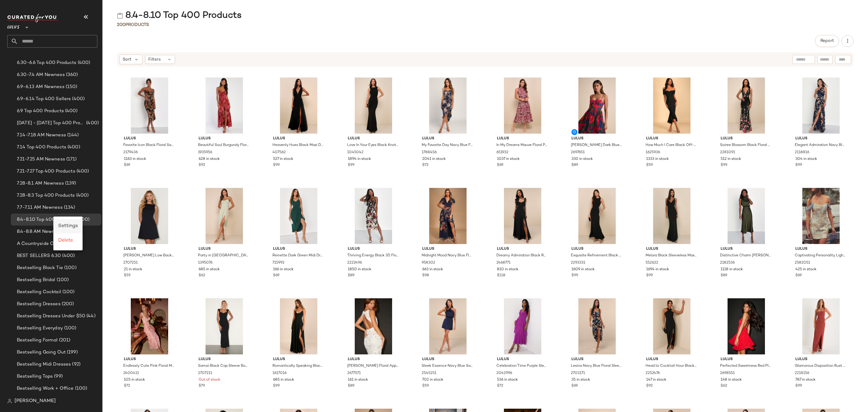 This screenshot has height=412, width=868. What do you see at coordinates (822, 216) in the screenshot?
I see `img: 12830241_2582051.jpg` at bounding box center [822, 216].